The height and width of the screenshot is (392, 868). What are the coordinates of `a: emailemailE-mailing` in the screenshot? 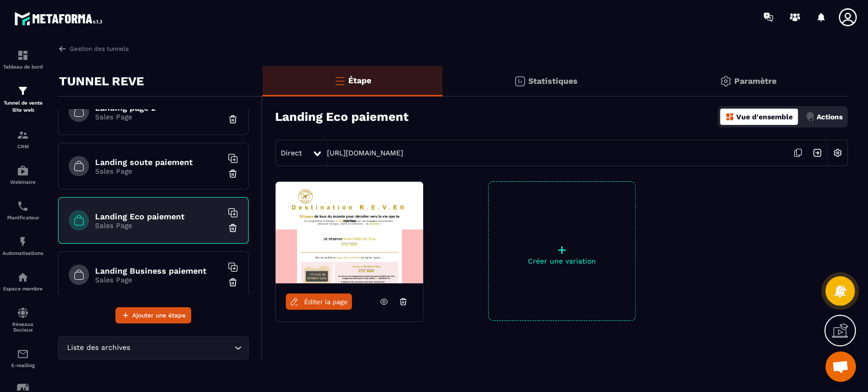 It's located at (23, 358).